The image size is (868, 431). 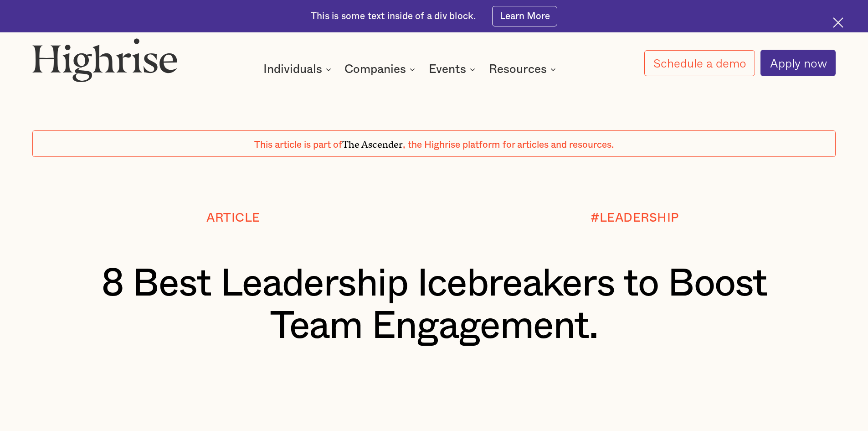 What do you see at coordinates (434, 305) in the screenshot?
I see `h1: 8 Best Leadership Icebreakers to Boost Team Engagement.` at bounding box center [434, 305].